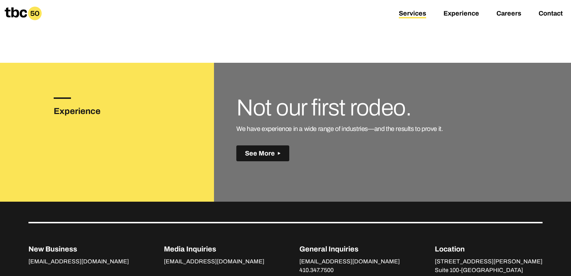 This screenshot has height=276, width=571. I want to click on p: New Business, so click(79, 249).